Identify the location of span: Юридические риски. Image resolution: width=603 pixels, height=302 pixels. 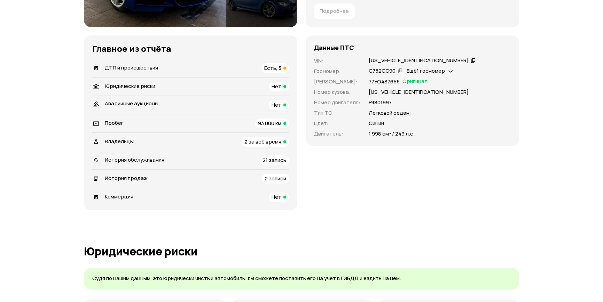
(130, 86).